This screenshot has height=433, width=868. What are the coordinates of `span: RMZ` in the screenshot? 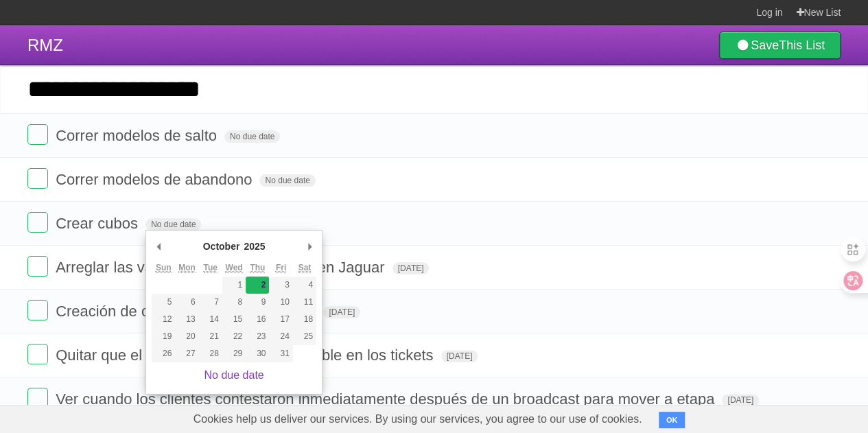 It's located at (45, 44).